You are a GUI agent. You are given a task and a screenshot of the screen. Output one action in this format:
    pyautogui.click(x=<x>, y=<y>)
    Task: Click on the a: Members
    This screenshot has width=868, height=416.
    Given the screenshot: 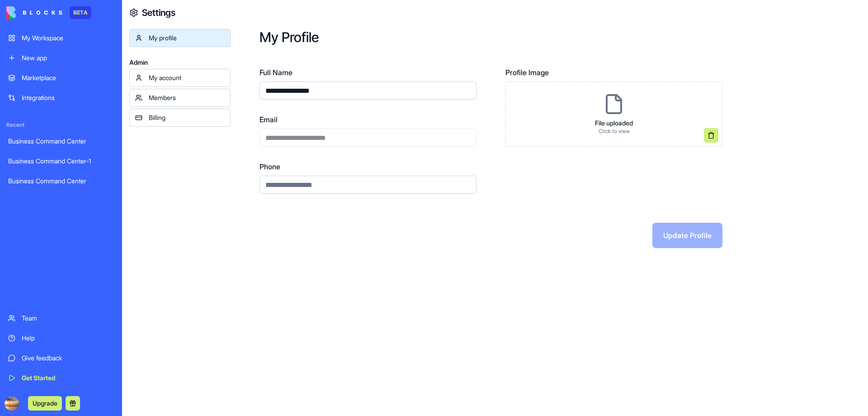 What is the action you would take?
    pyautogui.click(x=180, y=98)
    